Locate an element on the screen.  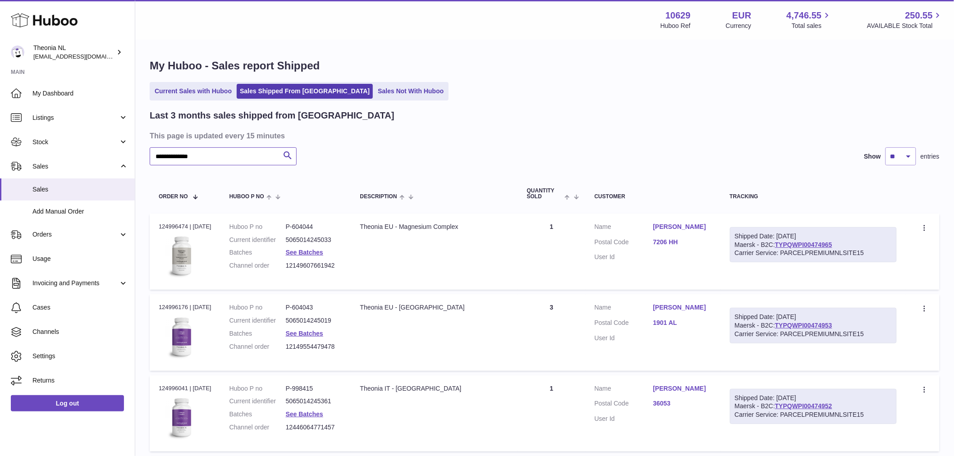
a: 250.55 AVAILABLE Stock Total is located at coordinates (905, 20).